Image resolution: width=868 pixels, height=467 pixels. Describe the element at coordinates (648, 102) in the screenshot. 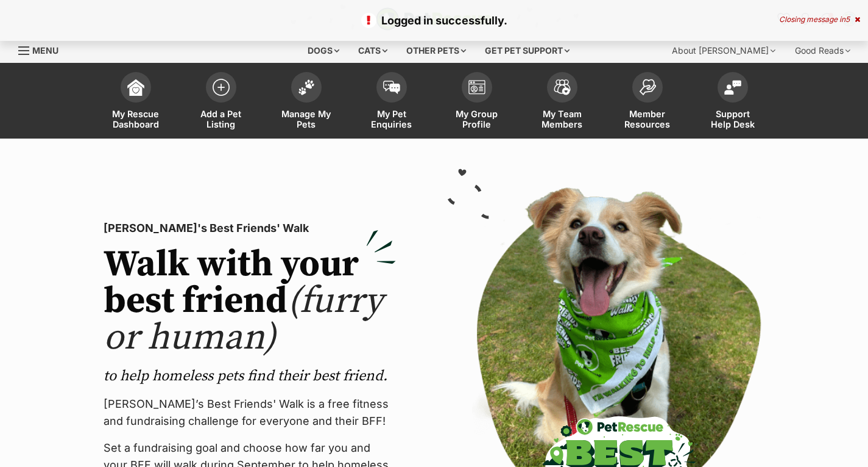

I see `a: Member Resources` at that location.